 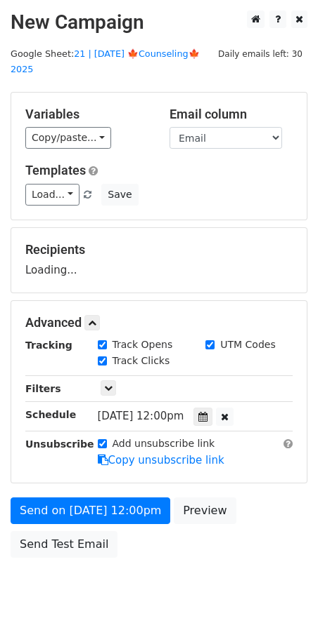 What do you see at coordinates (159, 323) in the screenshot?
I see `h5: Advanced` at bounding box center [159, 323].